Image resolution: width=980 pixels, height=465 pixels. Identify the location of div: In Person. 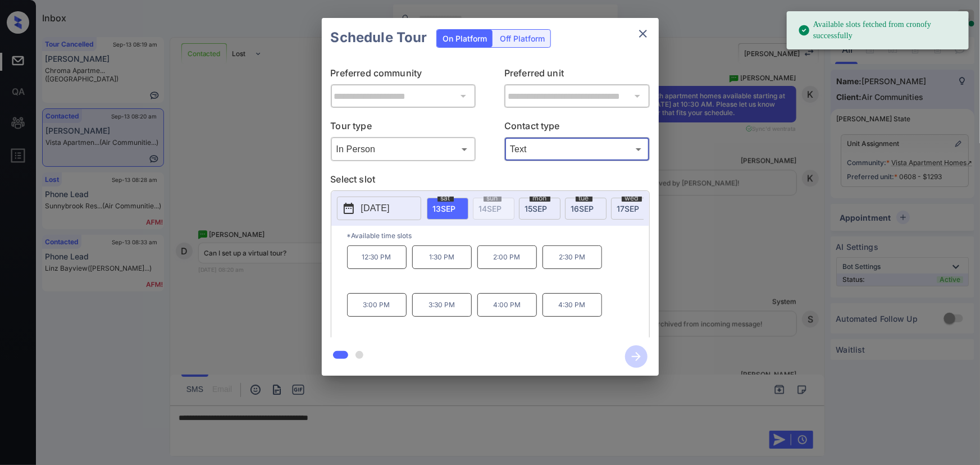
(403, 149).